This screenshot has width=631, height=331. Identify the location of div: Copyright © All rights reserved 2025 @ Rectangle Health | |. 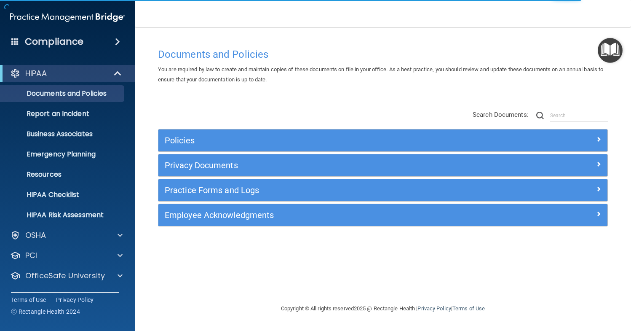
(383, 308).